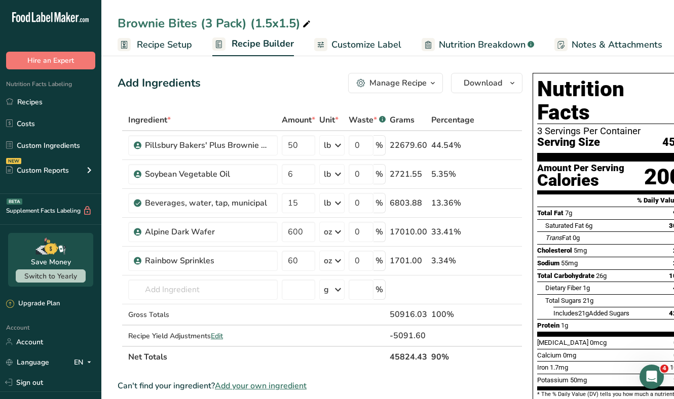  Describe the element at coordinates (578, 380) in the screenshot. I see `span: 50mg` at that location.